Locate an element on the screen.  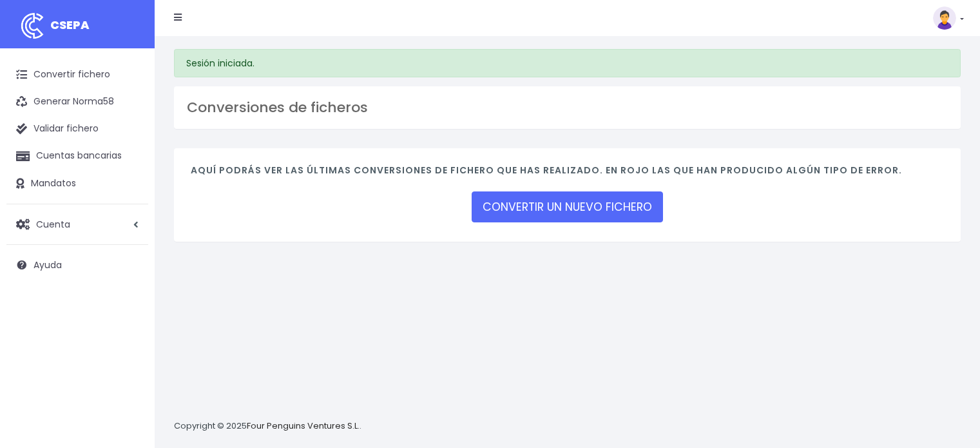
div: Sesión iniciada. is located at coordinates (567, 63).